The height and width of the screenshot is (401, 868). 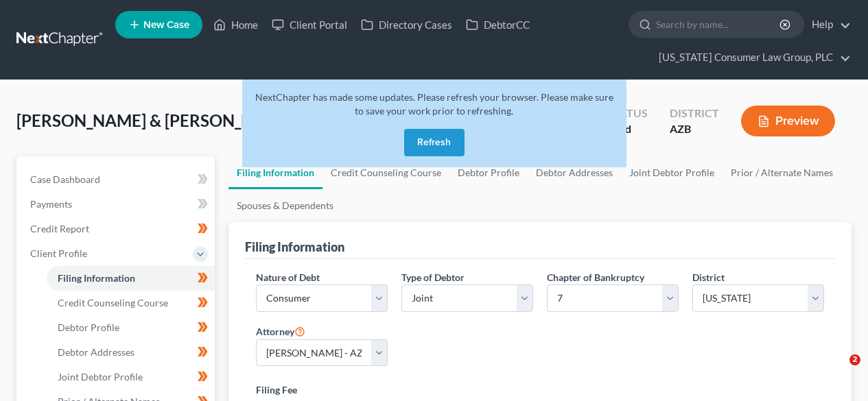 I want to click on div: Filed, so click(x=627, y=129).